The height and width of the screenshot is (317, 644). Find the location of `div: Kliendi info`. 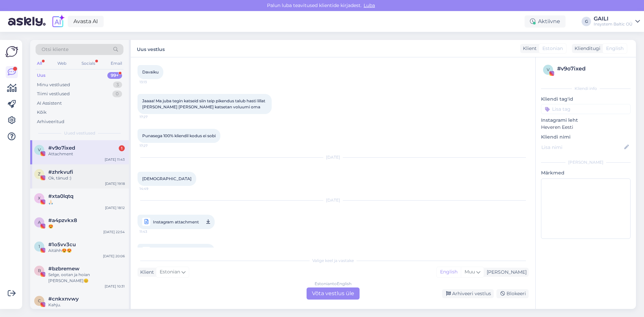

div: Kliendi info is located at coordinates (586, 89).